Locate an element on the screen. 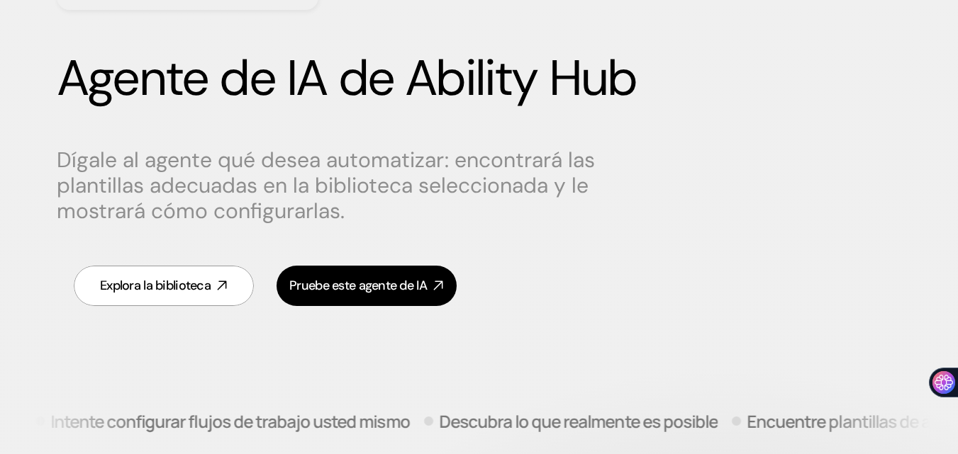 Image resolution: width=958 pixels, height=454 pixels. font: Agente de IA de Ability Hub is located at coordinates (346, 78).